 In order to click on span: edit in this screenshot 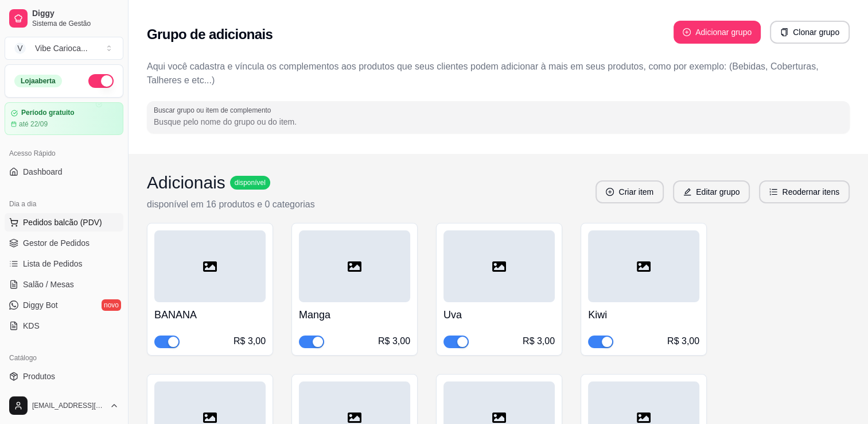, I will do `click(687, 192)`.